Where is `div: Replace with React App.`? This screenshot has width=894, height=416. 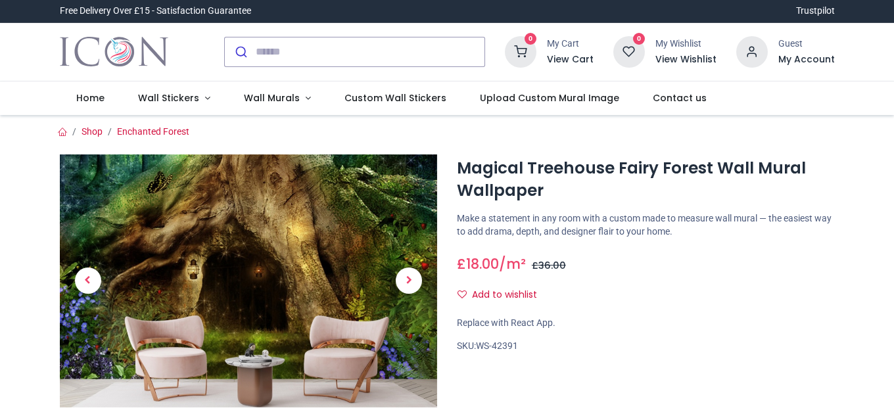 div: Replace with React App. is located at coordinates (646, 323).